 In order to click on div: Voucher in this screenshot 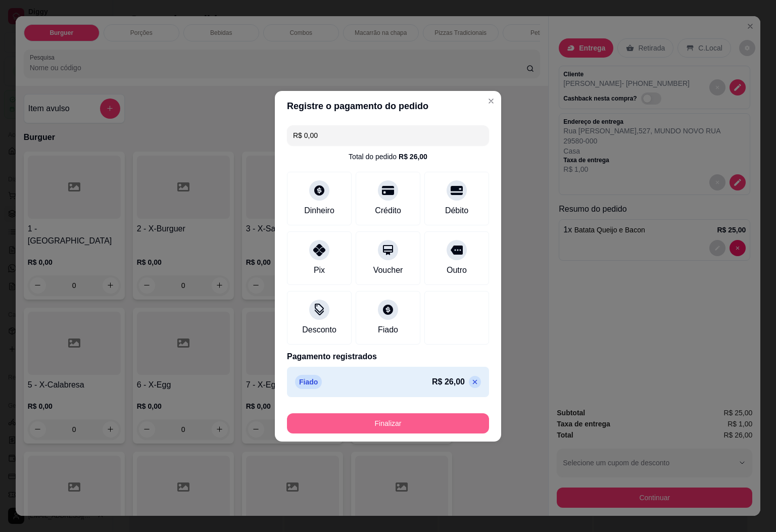, I will do `click(388, 270)`.